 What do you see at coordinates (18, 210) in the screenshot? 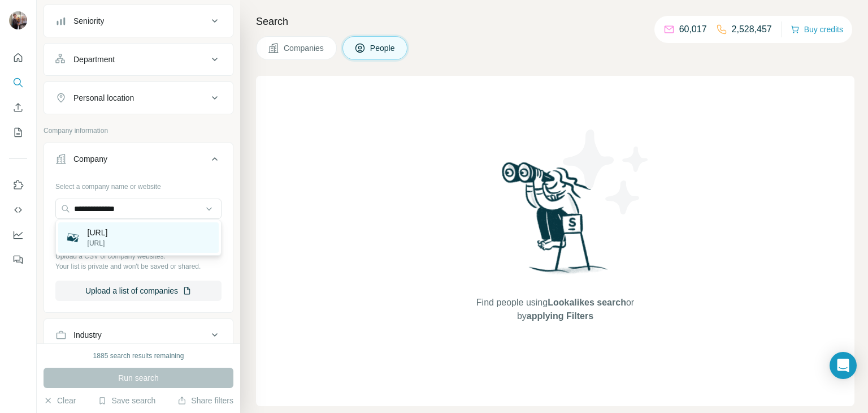
I see `button: Use Surfe API` at bounding box center [18, 210].